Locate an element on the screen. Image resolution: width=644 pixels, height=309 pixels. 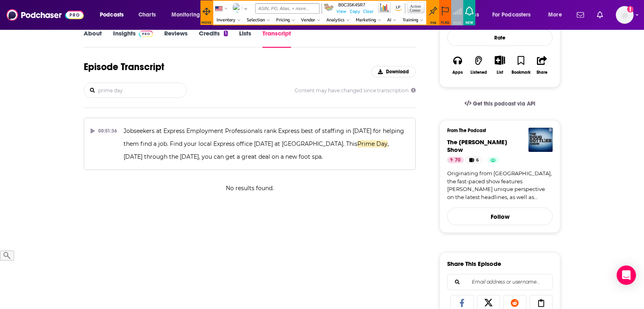
a: InsightsPodchaser Pro is located at coordinates (133, 39).